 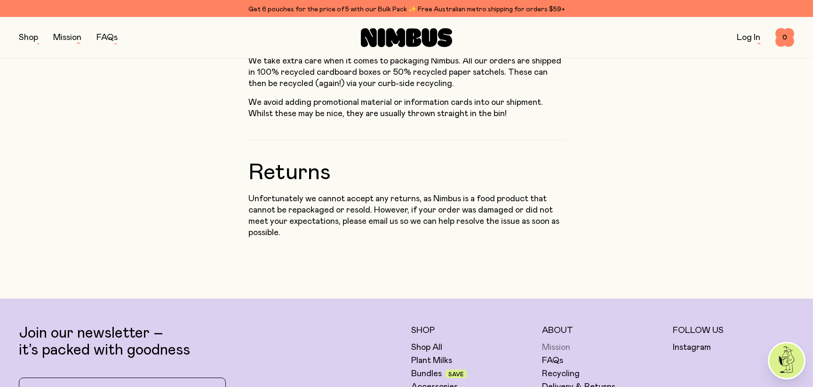 What do you see at coordinates (427, 348) in the screenshot?
I see `a: Shop All` at bounding box center [427, 348].